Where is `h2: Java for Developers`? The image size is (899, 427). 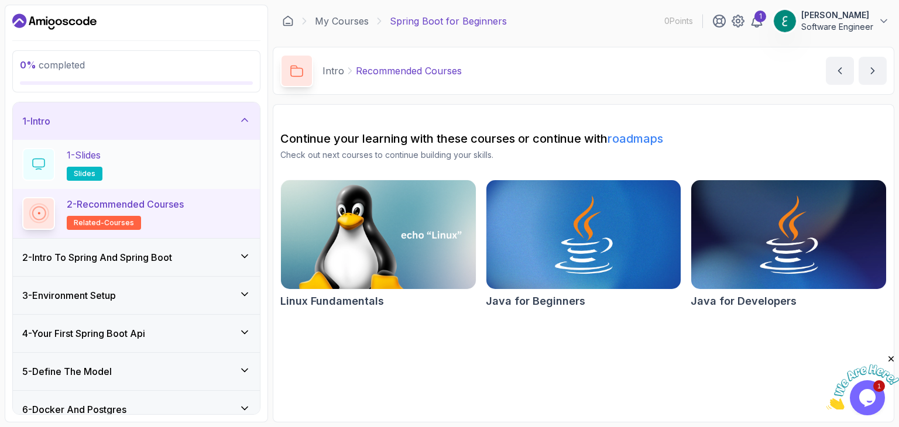
h2: Java for Developers is located at coordinates (743, 301).